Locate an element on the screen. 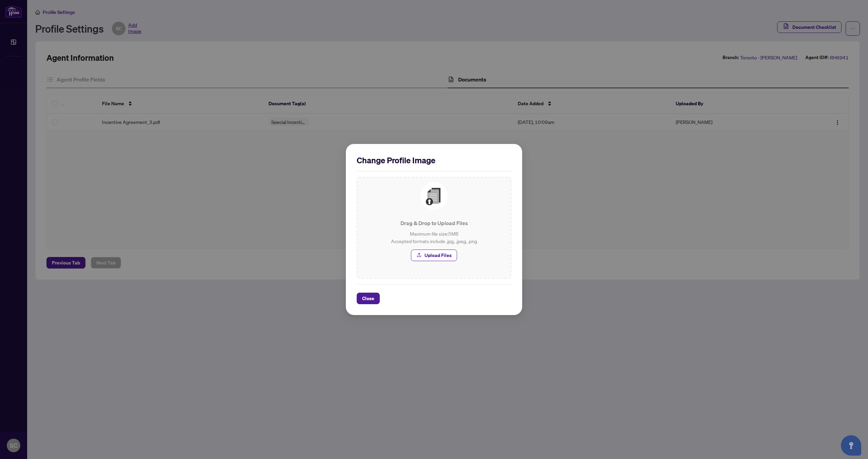 This screenshot has height=459, width=868. img: File Upload is located at coordinates (434, 196).